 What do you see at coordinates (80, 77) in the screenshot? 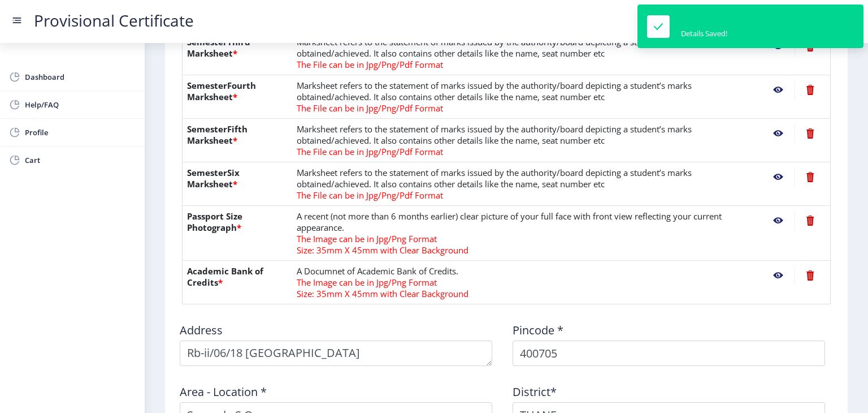
I see `span: Dashboard` at bounding box center [80, 77].